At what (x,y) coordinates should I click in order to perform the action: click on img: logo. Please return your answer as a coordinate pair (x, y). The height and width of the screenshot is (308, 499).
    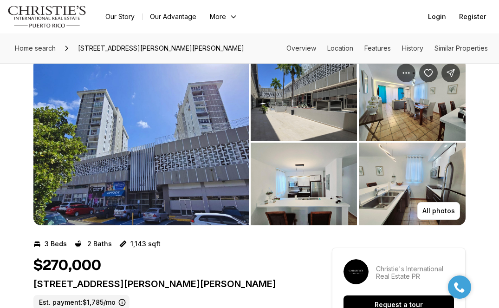
    Looking at the image, I should click on (47, 17).